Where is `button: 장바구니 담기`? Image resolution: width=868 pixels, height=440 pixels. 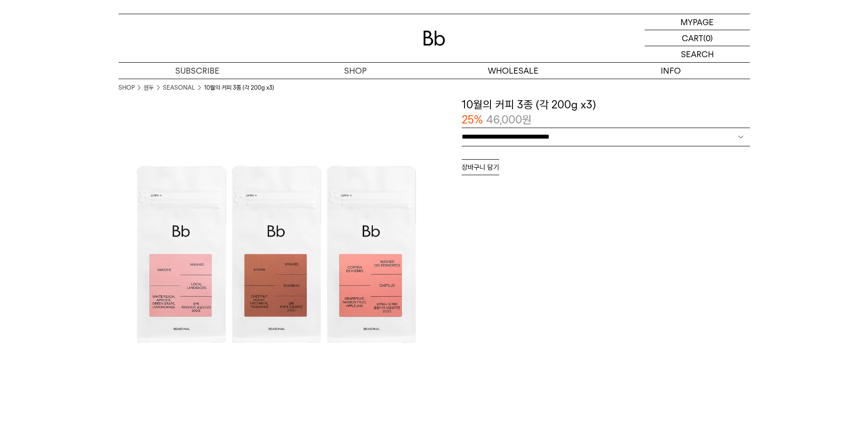 button: 장바구니 담기 is located at coordinates (481, 167).